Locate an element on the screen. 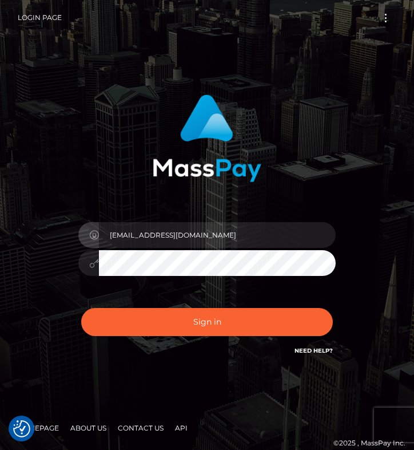  button: Consent Preferences is located at coordinates (22, 429).